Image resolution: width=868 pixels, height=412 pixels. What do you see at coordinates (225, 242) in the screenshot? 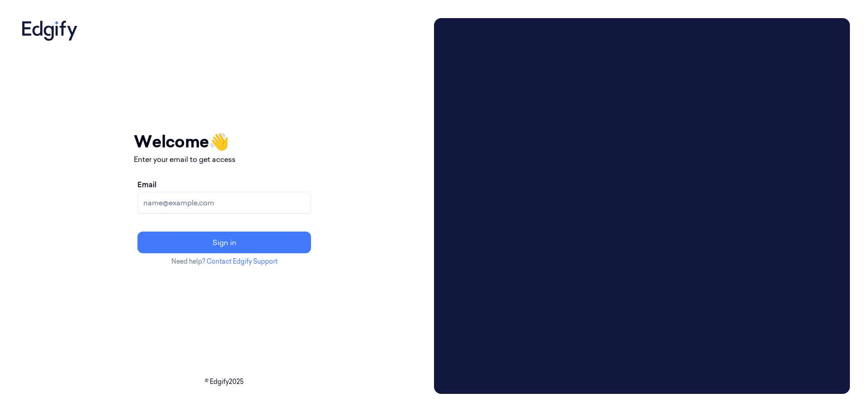
I see `button: Sign in` at bounding box center [225, 242].